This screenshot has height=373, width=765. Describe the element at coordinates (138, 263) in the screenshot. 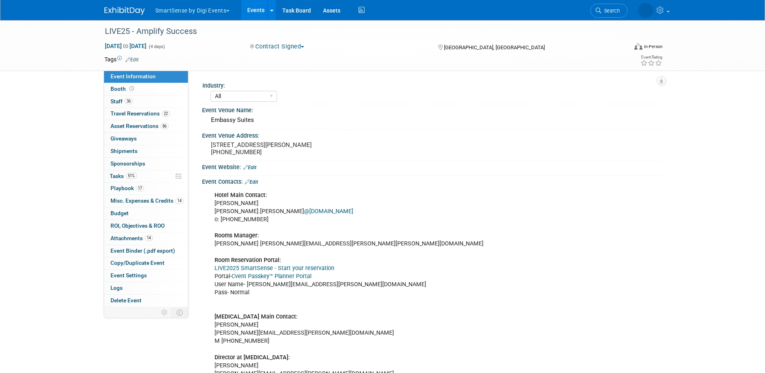

I see `span: Copy/Duplicate Event` at that location.